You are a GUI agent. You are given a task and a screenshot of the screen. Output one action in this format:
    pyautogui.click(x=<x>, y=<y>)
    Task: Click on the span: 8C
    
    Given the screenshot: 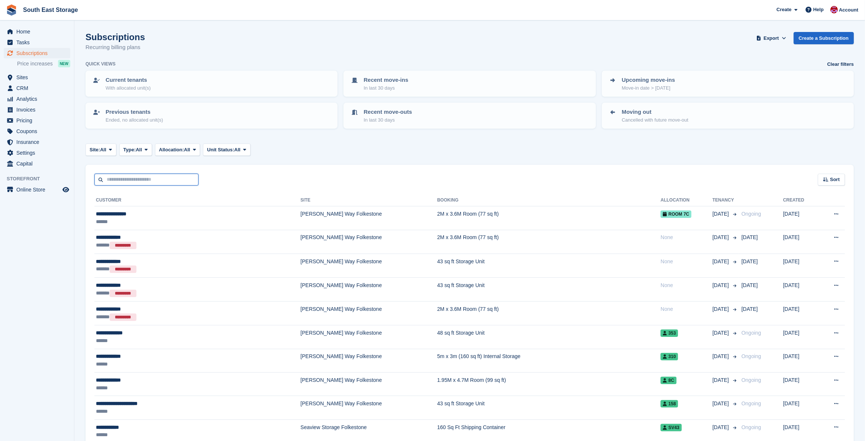 What is the action you would take?
    pyautogui.click(x=668, y=380)
    